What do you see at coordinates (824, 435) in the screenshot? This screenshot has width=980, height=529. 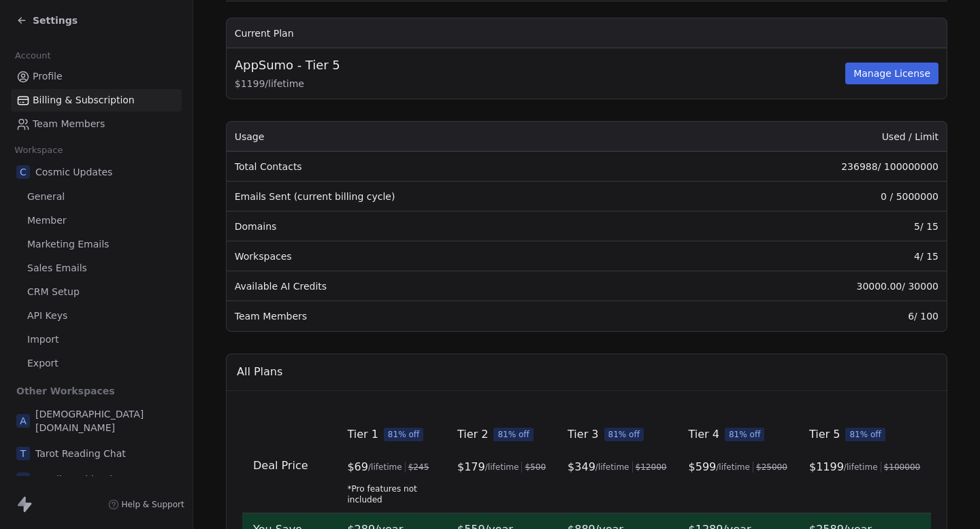 I see `span: Tier 5` at bounding box center [824, 435].